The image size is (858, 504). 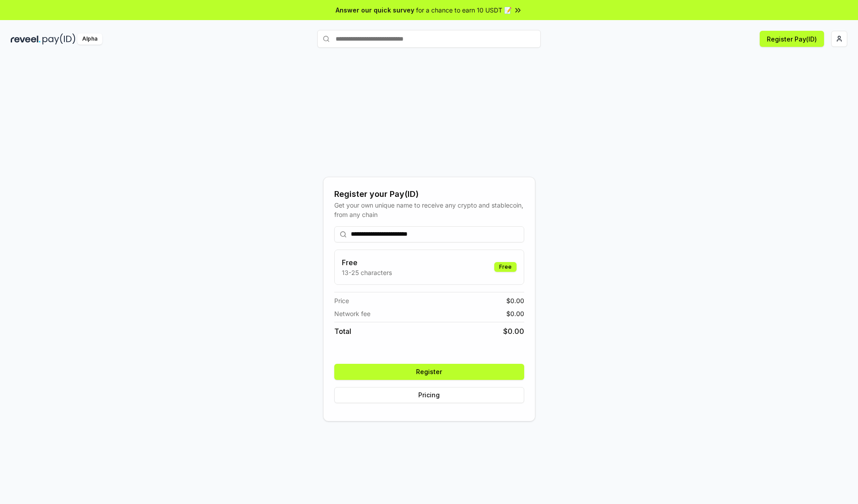 What do you see at coordinates (429, 210) in the screenshot?
I see `div: Get your own unique name to receive any crypto and stablecoin, from any chain` at bounding box center [429, 210].